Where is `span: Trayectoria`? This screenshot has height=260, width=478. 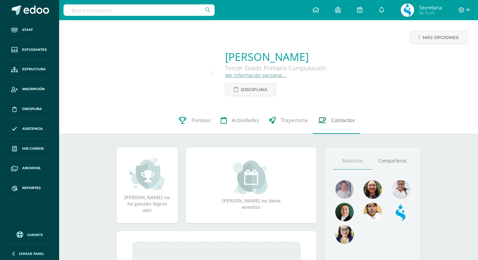 span: Trayectoria is located at coordinates (294, 120).